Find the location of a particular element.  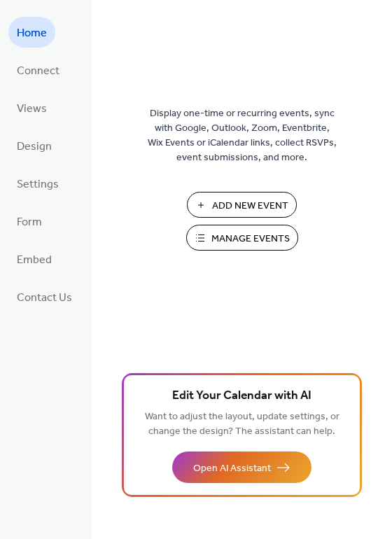

span: Views is located at coordinates (31, 109).